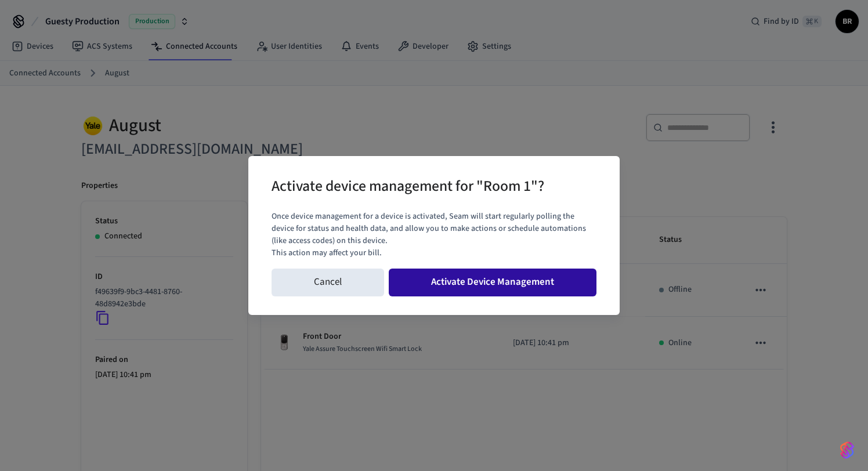  What do you see at coordinates (847, 450) in the screenshot?
I see `img: SeamLogoGradient.69752ec5.svg` at bounding box center [847, 450].